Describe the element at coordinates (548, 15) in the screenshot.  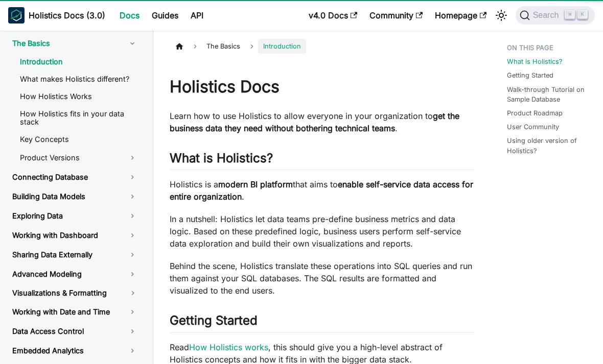
I see `span: Search` at that location.